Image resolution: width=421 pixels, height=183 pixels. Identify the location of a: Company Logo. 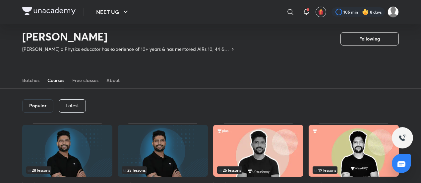
(49, 12).